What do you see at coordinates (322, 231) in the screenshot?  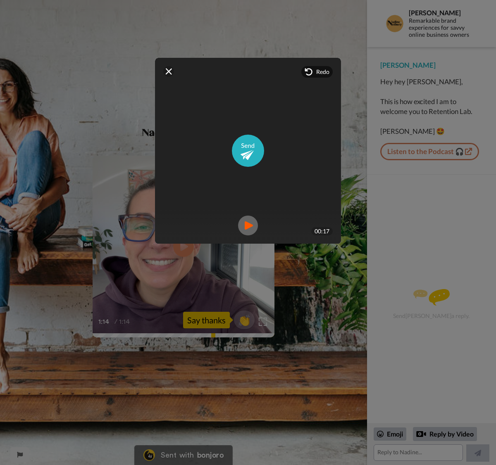 I see `div: 00:17` at bounding box center [322, 231].